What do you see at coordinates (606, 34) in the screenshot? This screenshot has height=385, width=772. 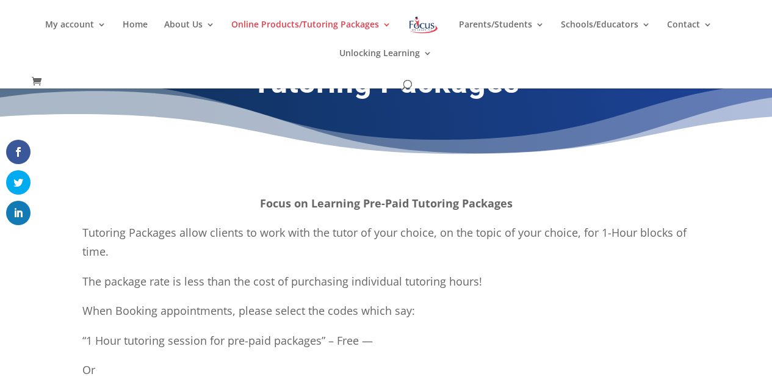 I see `a: Schools/Educators` at bounding box center [606, 34].